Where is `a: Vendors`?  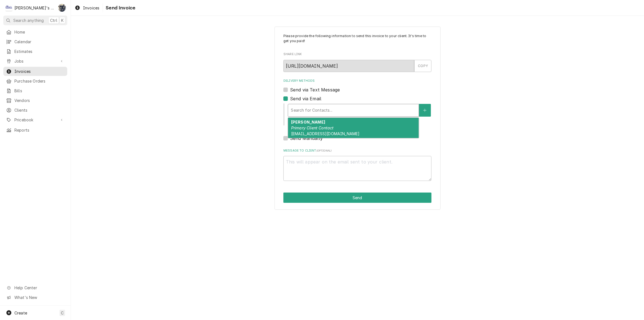
a: Vendors is located at coordinates (35, 100).